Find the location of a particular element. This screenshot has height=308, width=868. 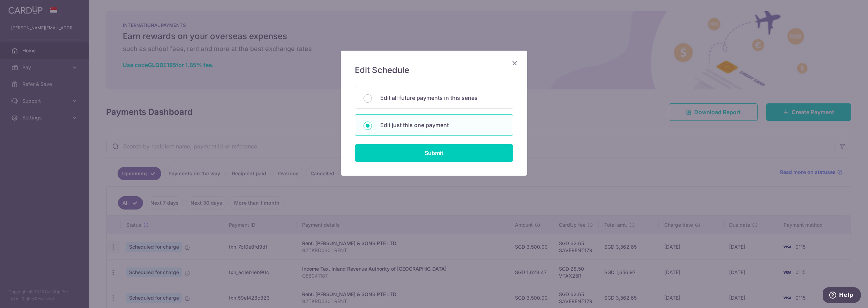

span: Help is located at coordinates (23, 8).